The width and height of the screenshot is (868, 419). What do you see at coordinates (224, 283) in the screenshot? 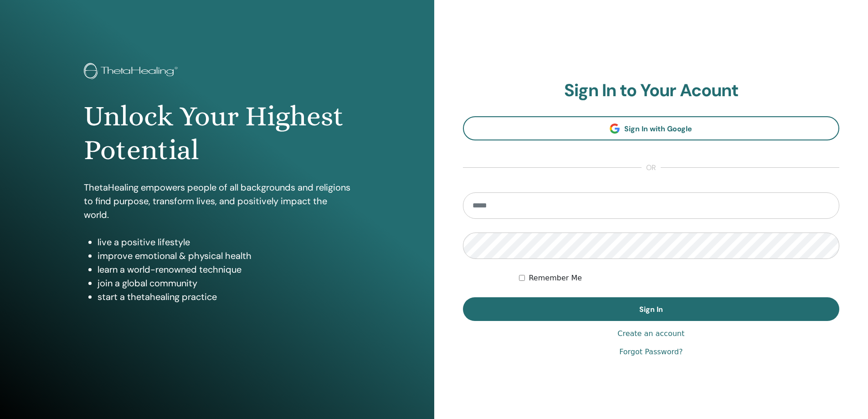
I see `li: join a global community` at bounding box center [224, 283].